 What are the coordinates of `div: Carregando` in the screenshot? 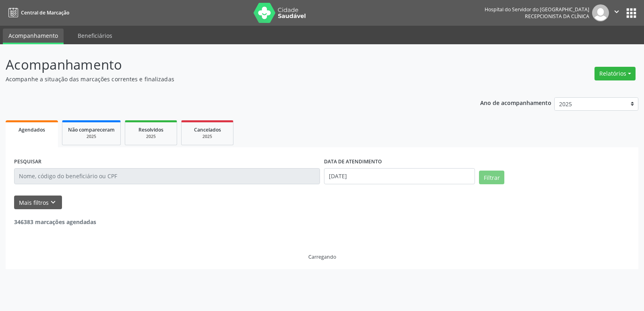 It's located at (322, 256).